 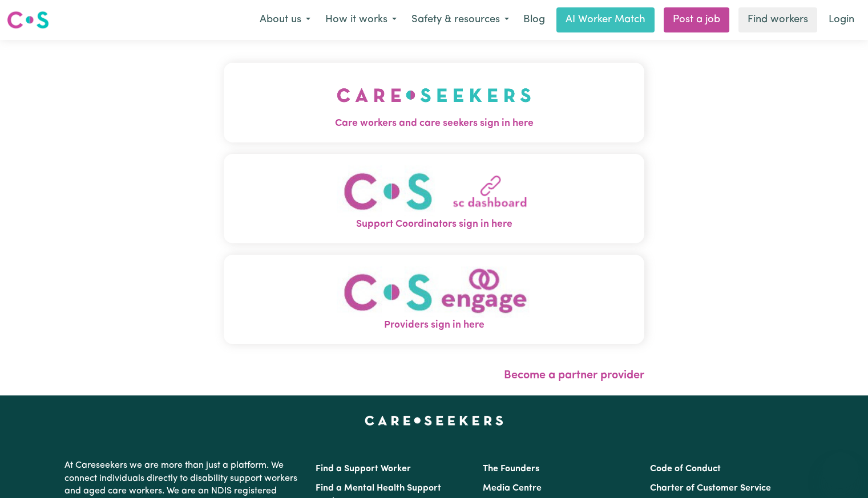 I want to click on a: Careseekers logo, so click(x=28, y=20).